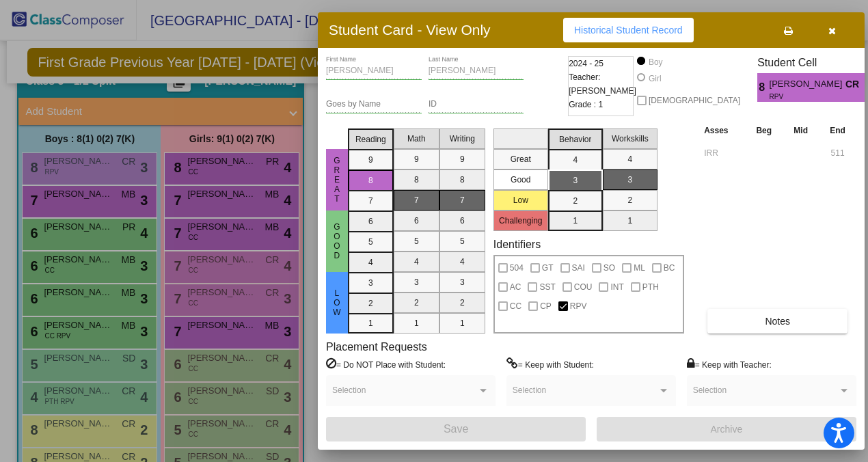  What do you see at coordinates (516, 287) in the screenshot?
I see `span: AC` at bounding box center [516, 287].